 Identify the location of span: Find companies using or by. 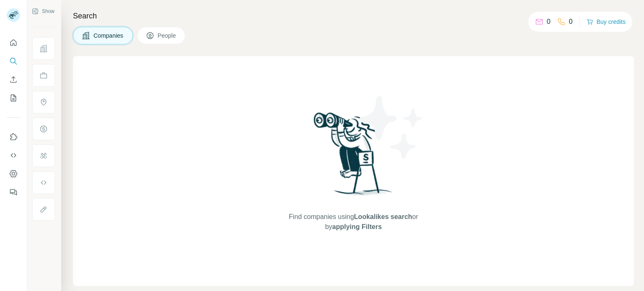
(353, 222).